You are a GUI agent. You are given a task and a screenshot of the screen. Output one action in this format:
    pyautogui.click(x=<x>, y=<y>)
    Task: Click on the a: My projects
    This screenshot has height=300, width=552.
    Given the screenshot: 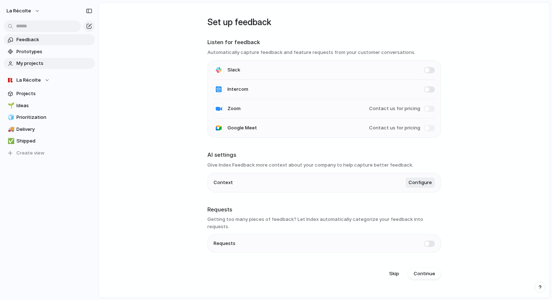 What is the action you would take?
    pyautogui.click(x=49, y=64)
    